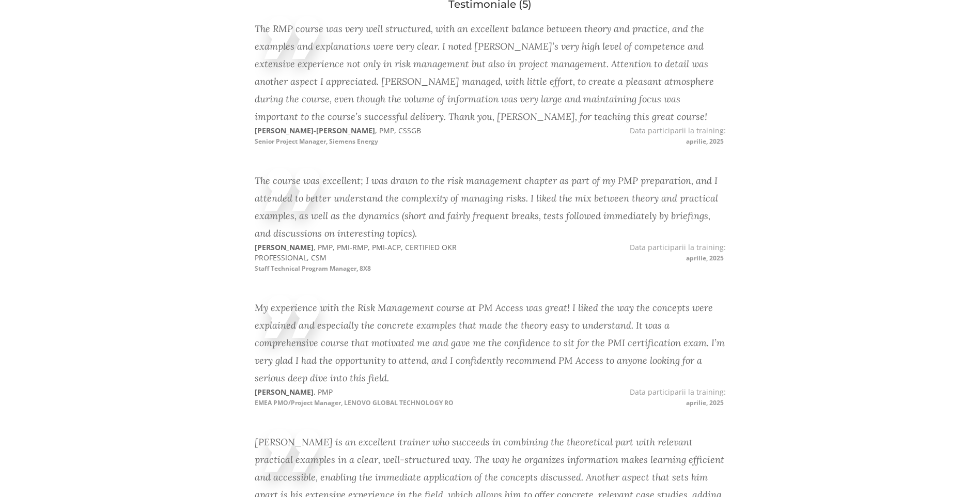 The height and width of the screenshot is (497, 980). Describe the element at coordinates (490, 207) in the screenshot. I see `div: The course was excellent; I was drawn to the risk management chapter as part of my PMP preparatio...` at that location.